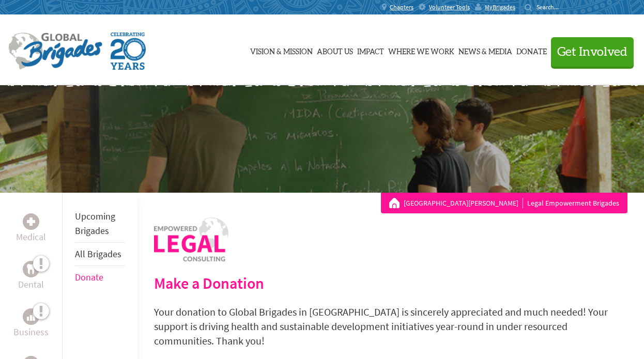  Describe the element at coordinates (31, 285) in the screenshot. I see `p: Dental` at that location.